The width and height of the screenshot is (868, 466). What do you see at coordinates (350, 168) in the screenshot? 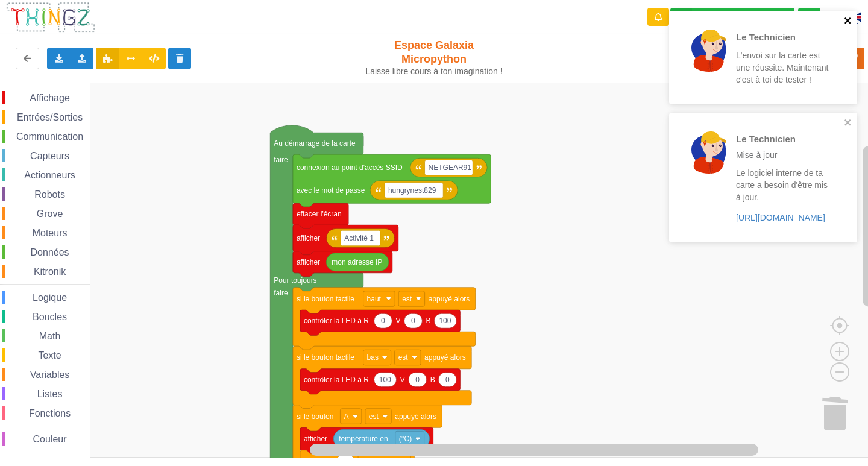
I see `text: connexion au point d'accès SSID` at bounding box center [350, 168].